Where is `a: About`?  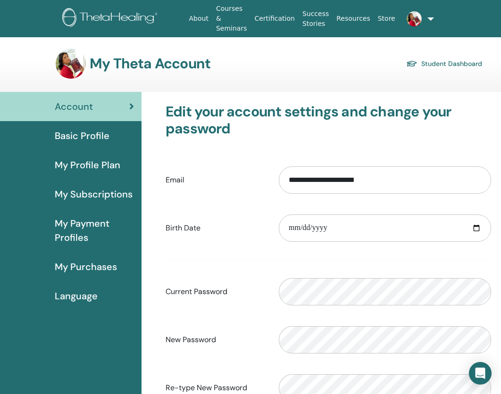
a: About is located at coordinates (199, 18).